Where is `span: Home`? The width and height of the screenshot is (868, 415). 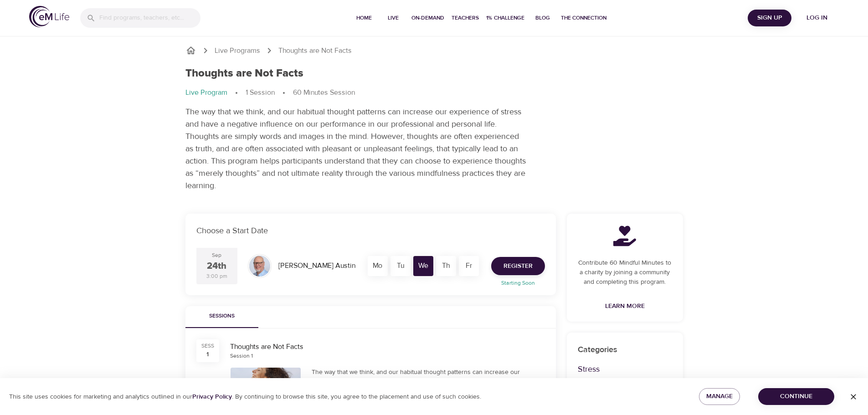
span: Home is located at coordinates (364, 18).